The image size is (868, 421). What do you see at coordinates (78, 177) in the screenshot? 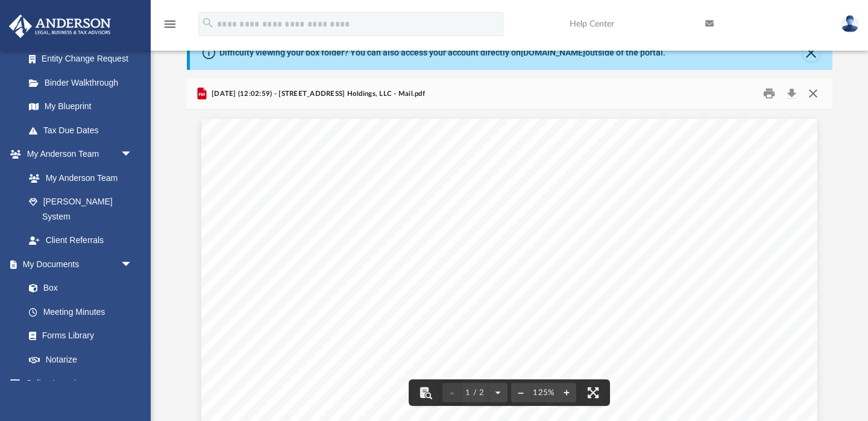
I see `a: My Anderson Team` at bounding box center [78, 177].